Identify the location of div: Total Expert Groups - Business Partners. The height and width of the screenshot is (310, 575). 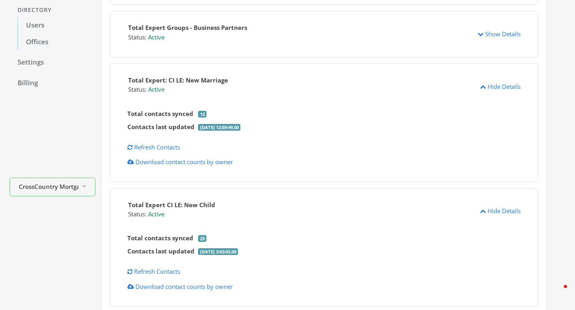
(188, 28).